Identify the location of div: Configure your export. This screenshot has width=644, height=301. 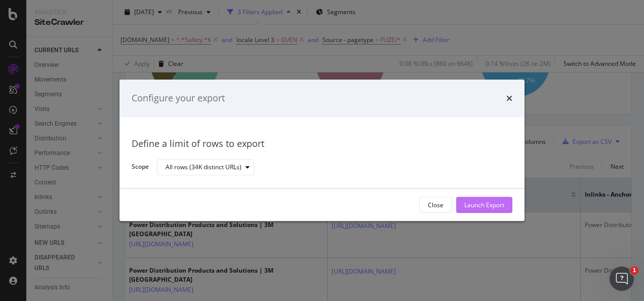
(178, 98).